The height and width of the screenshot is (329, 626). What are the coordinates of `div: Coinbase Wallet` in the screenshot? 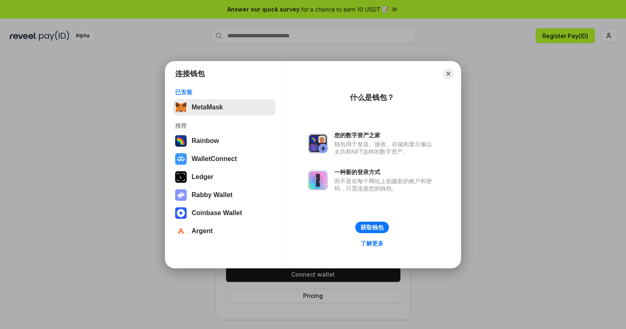 It's located at (217, 213).